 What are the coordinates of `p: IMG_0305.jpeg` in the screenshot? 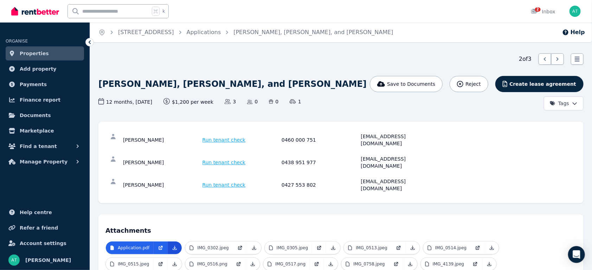 It's located at (293, 248).